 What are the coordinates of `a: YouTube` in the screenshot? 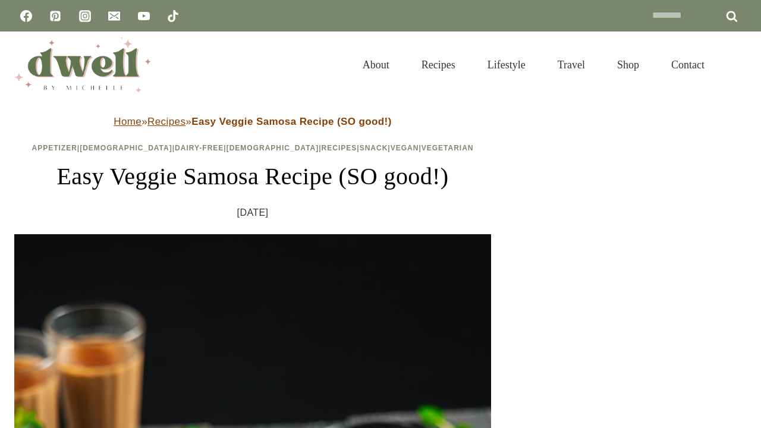 It's located at (144, 16).